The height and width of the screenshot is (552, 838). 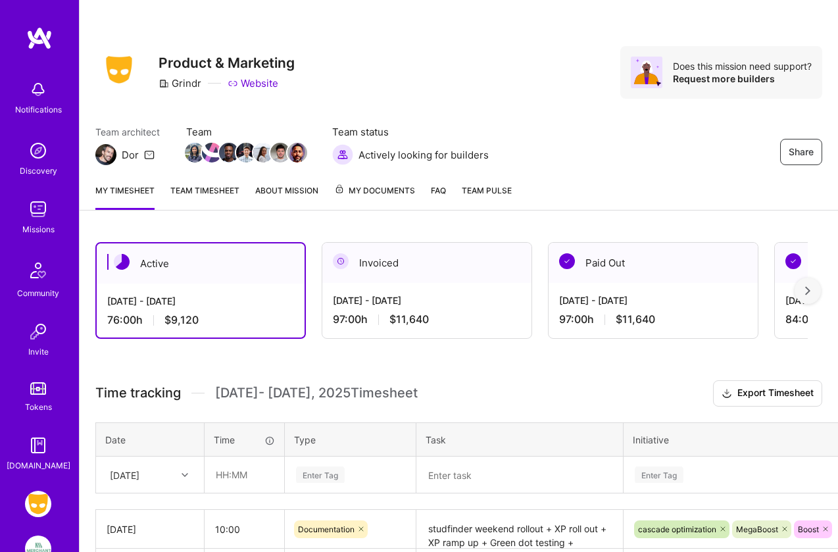 I want to click on img: Invite, so click(x=38, y=331).